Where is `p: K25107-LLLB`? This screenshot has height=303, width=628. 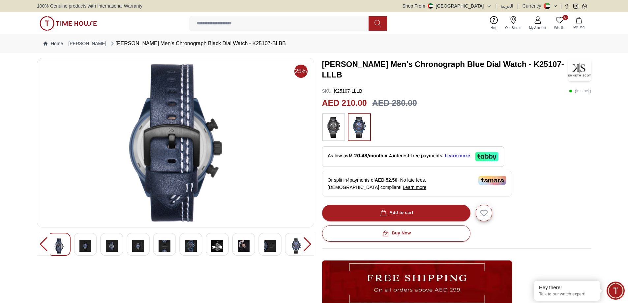
p: K25107-LLLB is located at coordinates (342, 91).